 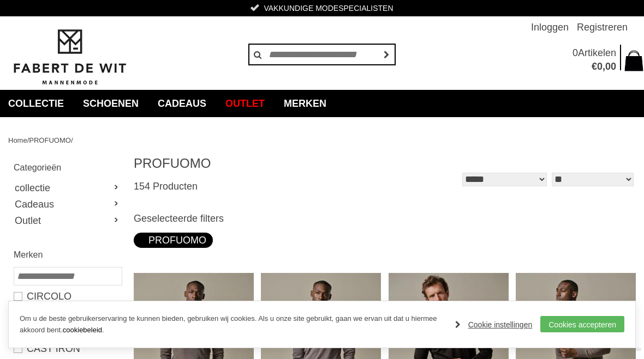 I want to click on a: Home, so click(x=18, y=140).